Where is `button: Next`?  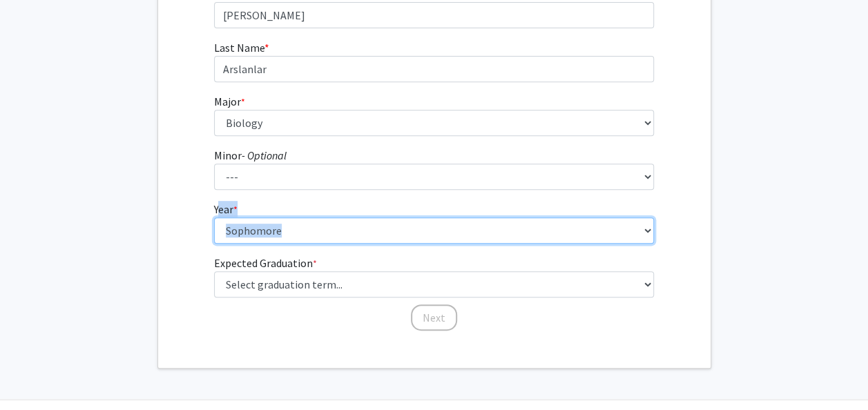 button: Next is located at coordinates (434, 317).